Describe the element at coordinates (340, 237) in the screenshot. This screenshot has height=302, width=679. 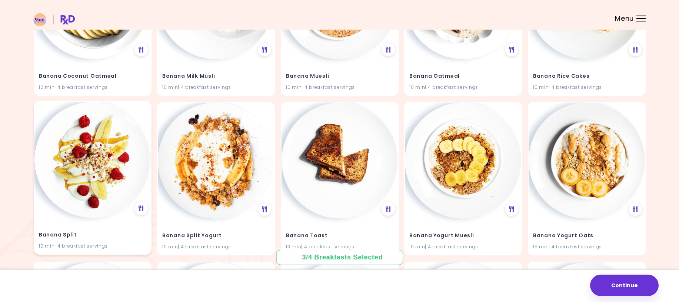
I see `h4: Banana Toast` at that location.